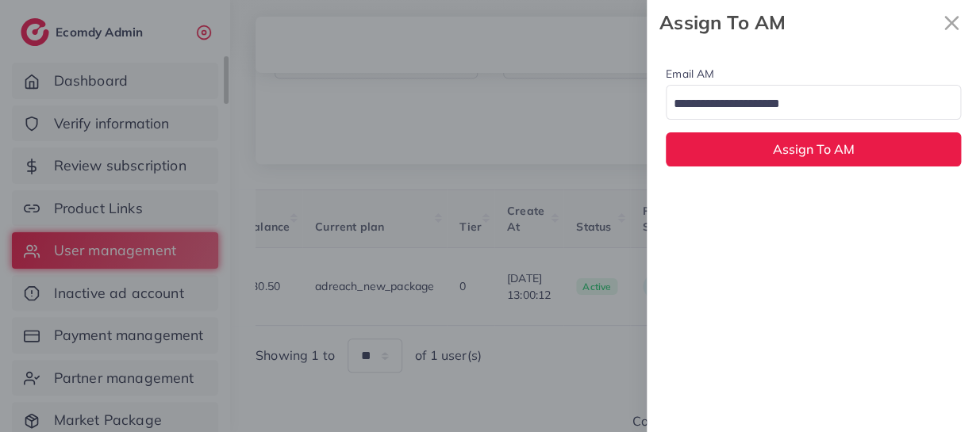 The width and height of the screenshot is (980, 432). What do you see at coordinates (690, 73) in the screenshot?
I see `label: Email AM` at bounding box center [690, 73].